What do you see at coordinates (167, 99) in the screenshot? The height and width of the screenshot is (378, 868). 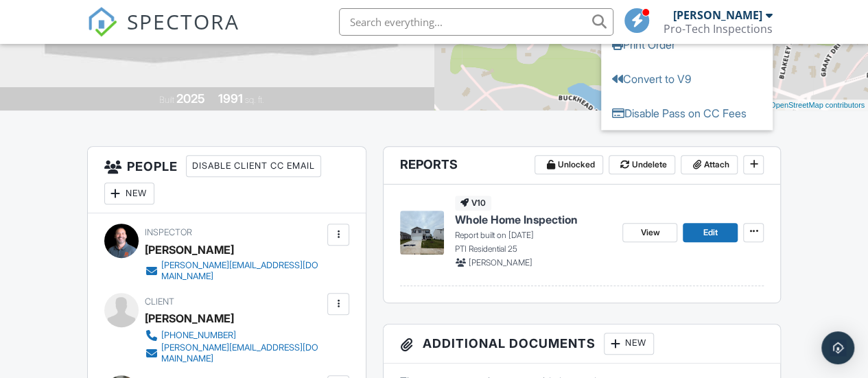 I see `span: Built` at bounding box center [167, 99].